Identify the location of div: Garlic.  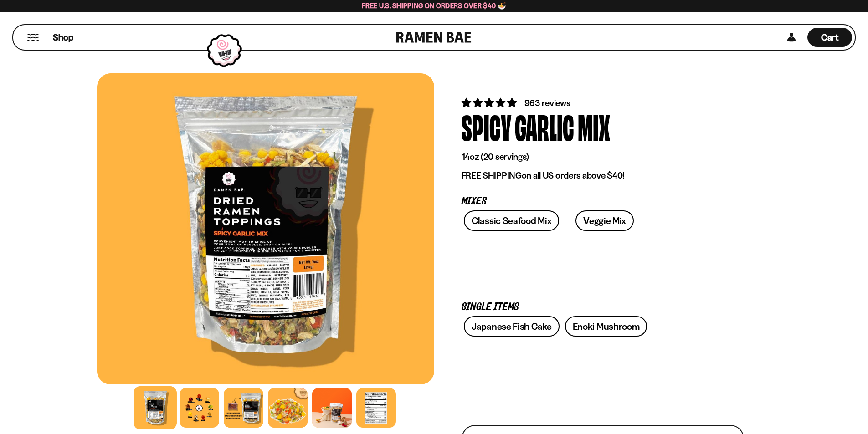
(545, 127).